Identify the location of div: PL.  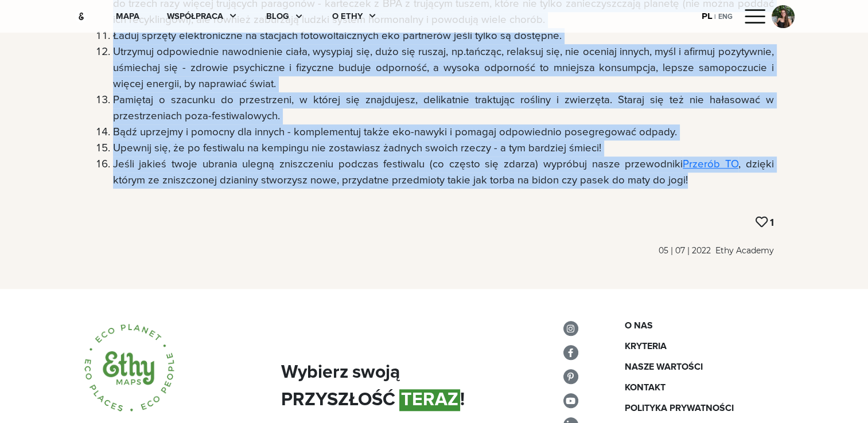
(706, 16).